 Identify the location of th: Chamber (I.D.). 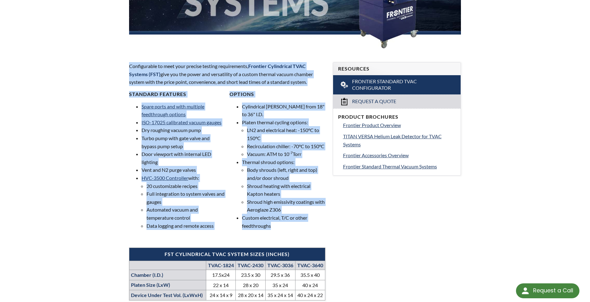
(168, 275).